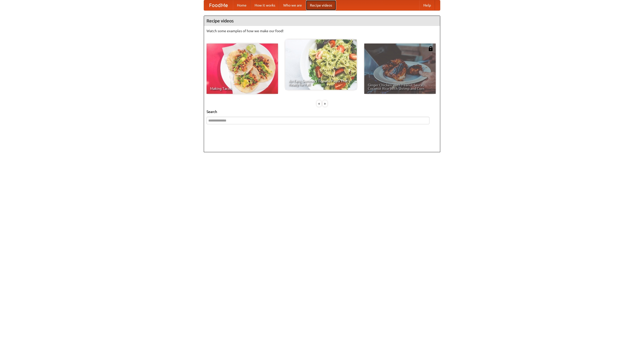  What do you see at coordinates (321, 83) in the screenshot?
I see `span: An Easy, Summery Tomato Pasta That's Ready for Fall` at bounding box center [321, 83].